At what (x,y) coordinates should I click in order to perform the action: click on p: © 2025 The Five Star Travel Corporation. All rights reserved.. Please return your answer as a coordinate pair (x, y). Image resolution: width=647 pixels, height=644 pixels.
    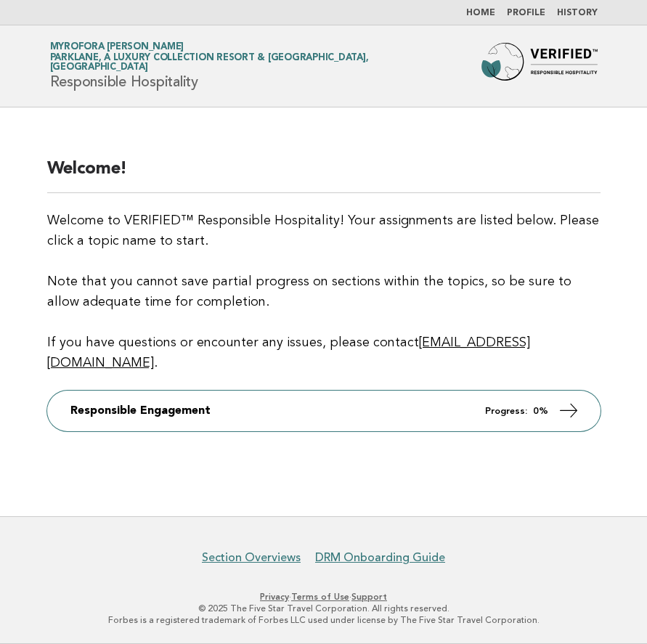
    Looking at the image, I should click on (324, 608).